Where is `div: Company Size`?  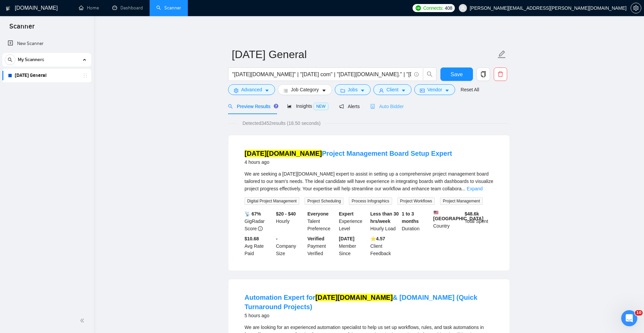
div: Company Size is located at coordinates (290, 246).